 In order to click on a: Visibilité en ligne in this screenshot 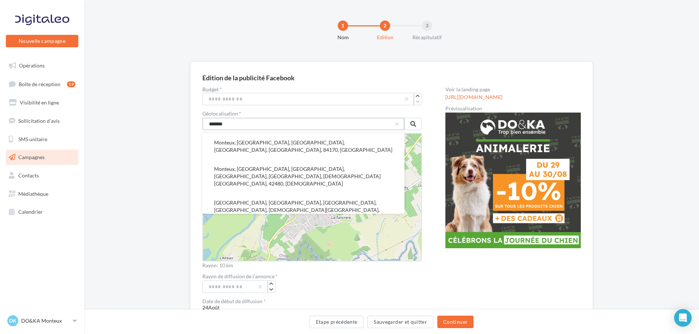, I will do `click(42, 103)`.